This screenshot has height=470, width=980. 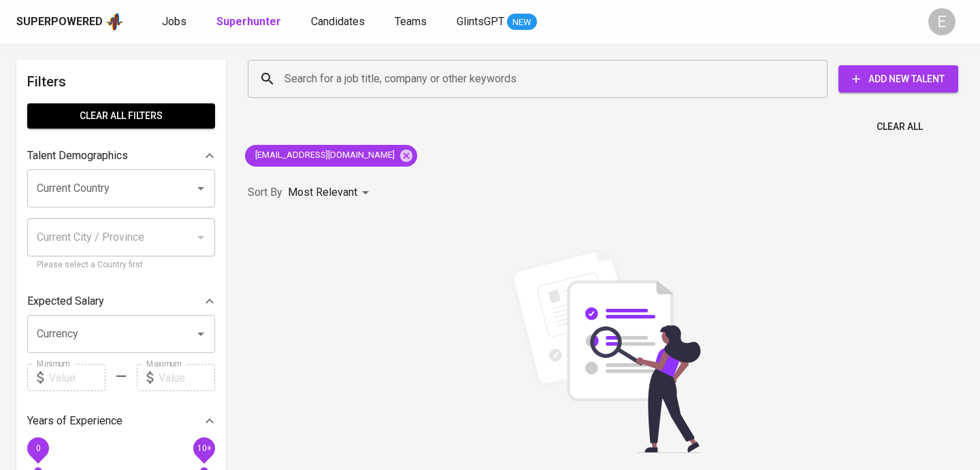 I want to click on img: file_searching.svg, so click(x=606, y=351).